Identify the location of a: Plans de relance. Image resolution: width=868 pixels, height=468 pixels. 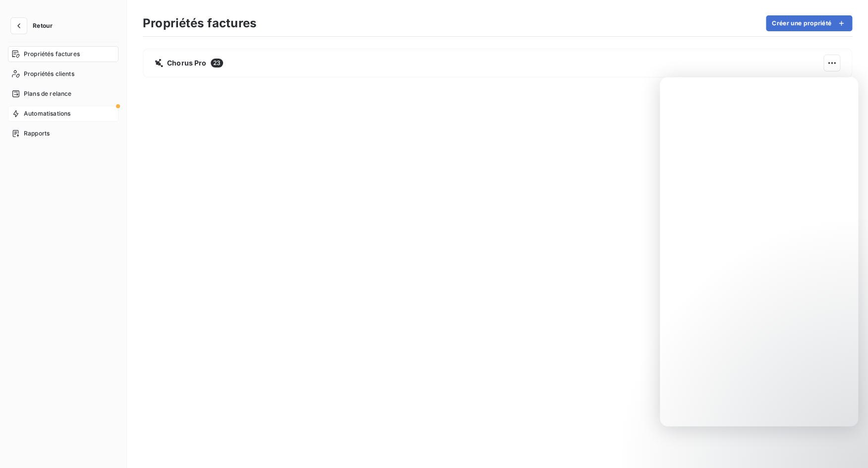
(63, 94).